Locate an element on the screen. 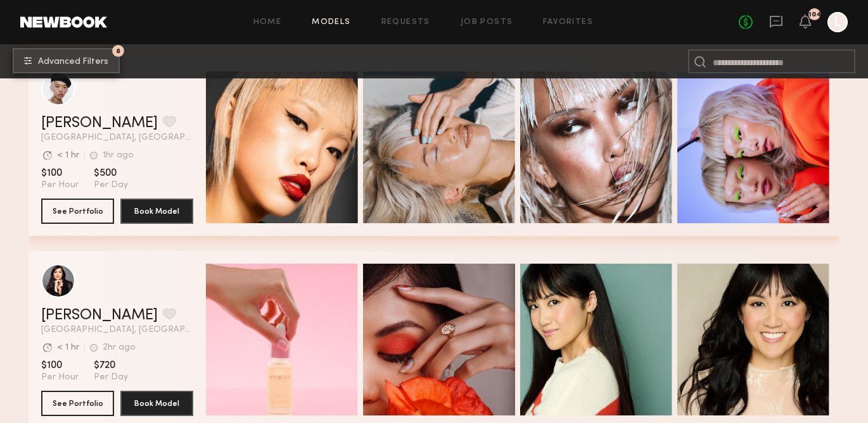 This screenshot has width=868, height=423. a: Requests is located at coordinates (406, 22).